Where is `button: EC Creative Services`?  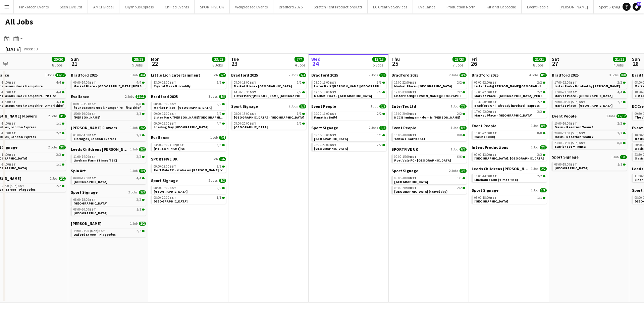
button: EC Creative Services is located at coordinates (390, 7).